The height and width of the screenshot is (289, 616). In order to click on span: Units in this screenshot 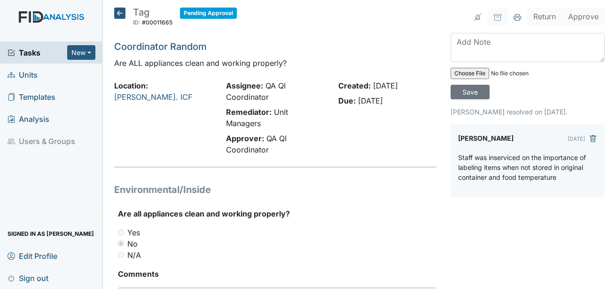, I will do `click(23, 74)`.